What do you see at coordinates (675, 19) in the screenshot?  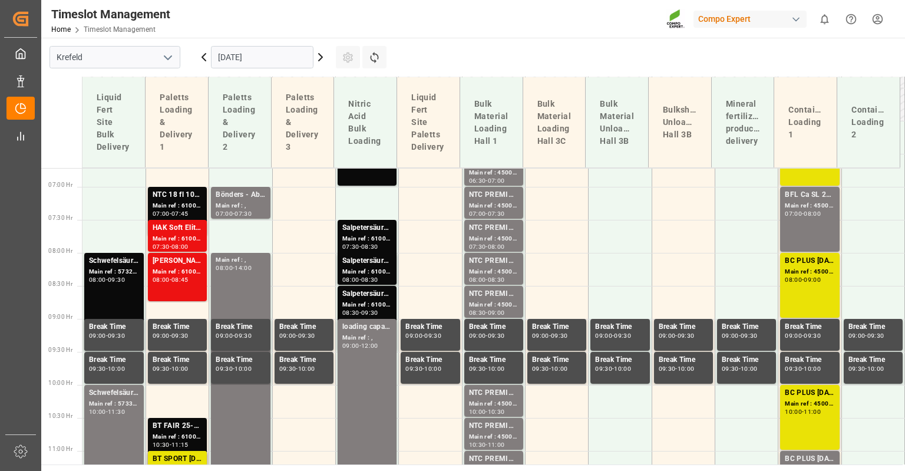 I see `img: Screenshot%202023-09-29%20at%2010.02.21.png_1712312052.png` at bounding box center [675, 19].